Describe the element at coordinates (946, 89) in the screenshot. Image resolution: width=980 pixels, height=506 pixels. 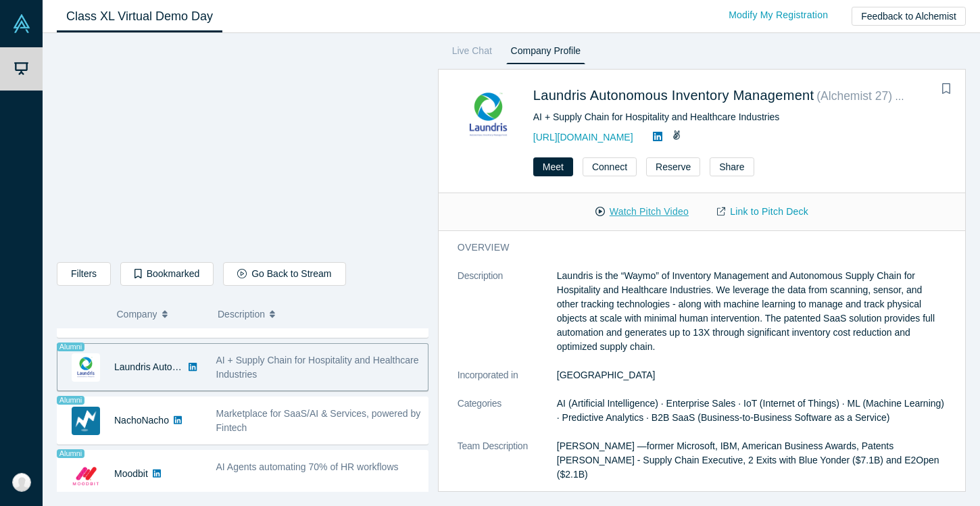
I see `button: Bookmark` at that location.